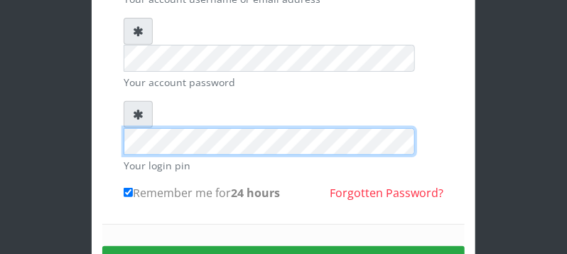 This screenshot has width=567, height=254. What do you see at coordinates (202, 193) in the screenshot?
I see `label: Remember me for` at bounding box center [202, 193].